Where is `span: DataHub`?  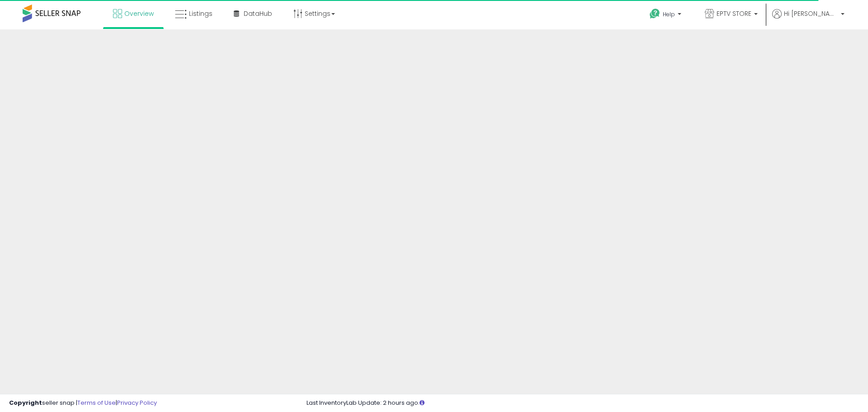
span: DataHub is located at coordinates (258, 13).